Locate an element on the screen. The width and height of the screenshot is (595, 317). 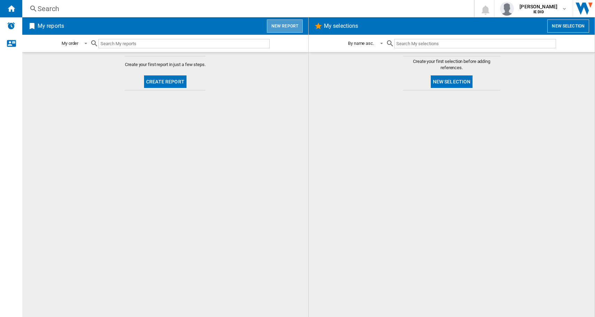
input: Search My reports is located at coordinates (184, 43).